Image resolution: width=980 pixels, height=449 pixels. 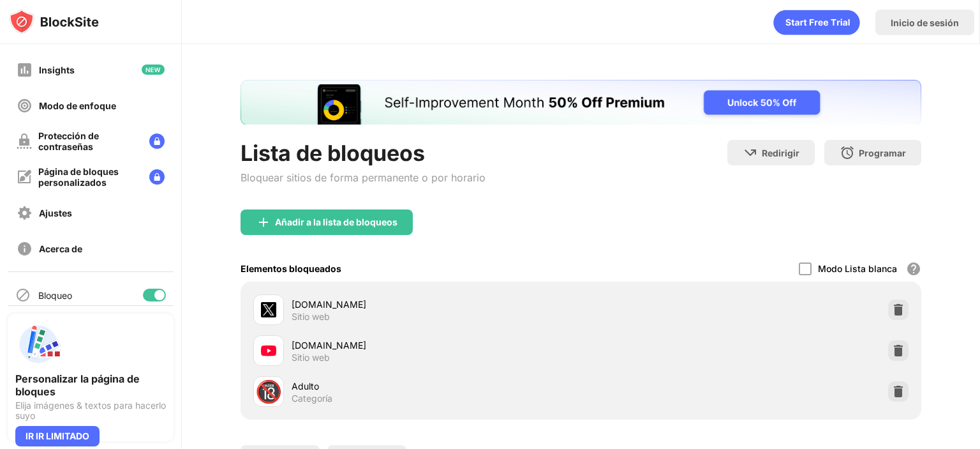 What do you see at coordinates (38, 344) in the screenshot?
I see `img: push-custom-page.svg` at bounding box center [38, 344].